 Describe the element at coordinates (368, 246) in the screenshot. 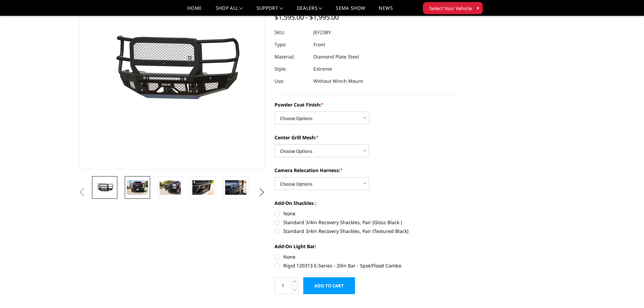

I see `label: Add-On Light Bar:` at that location.